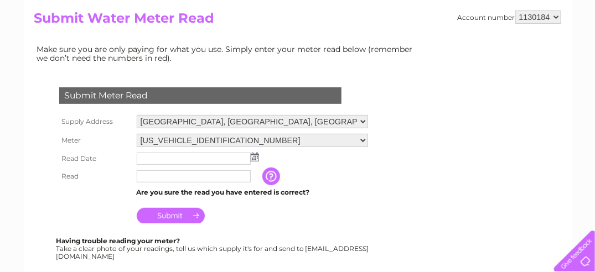  What do you see at coordinates (535, 51) in the screenshot?
I see `a: Contact` at bounding box center [535, 51].